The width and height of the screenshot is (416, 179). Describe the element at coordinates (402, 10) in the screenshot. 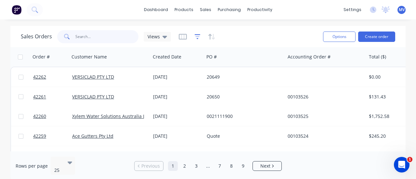

I see `span: MV` at that location.